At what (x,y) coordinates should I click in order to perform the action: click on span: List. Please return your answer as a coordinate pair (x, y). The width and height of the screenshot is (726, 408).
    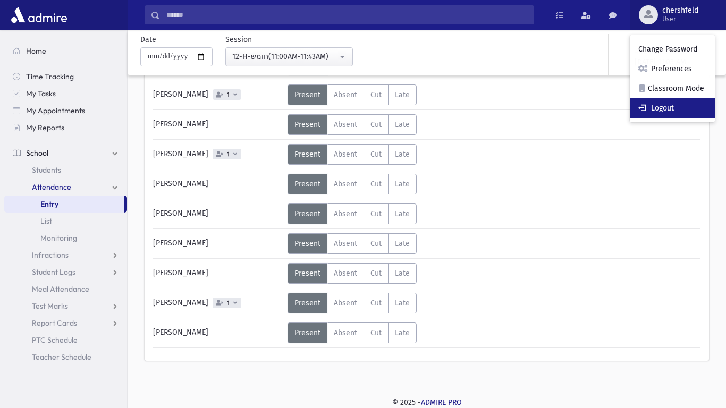
    Looking at the image, I should click on (46, 221).